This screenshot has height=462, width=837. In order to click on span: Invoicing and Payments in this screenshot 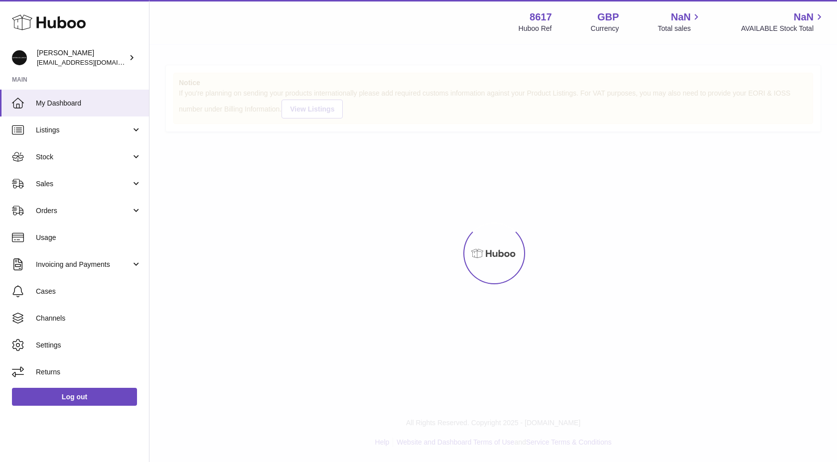, I will do `click(83, 264)`.